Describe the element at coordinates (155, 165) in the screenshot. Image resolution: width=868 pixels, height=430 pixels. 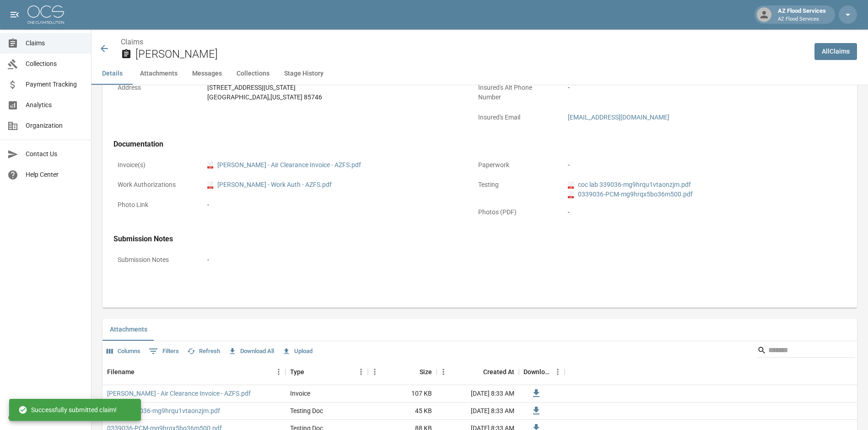
I see `p: Invoice(s)` at that location.